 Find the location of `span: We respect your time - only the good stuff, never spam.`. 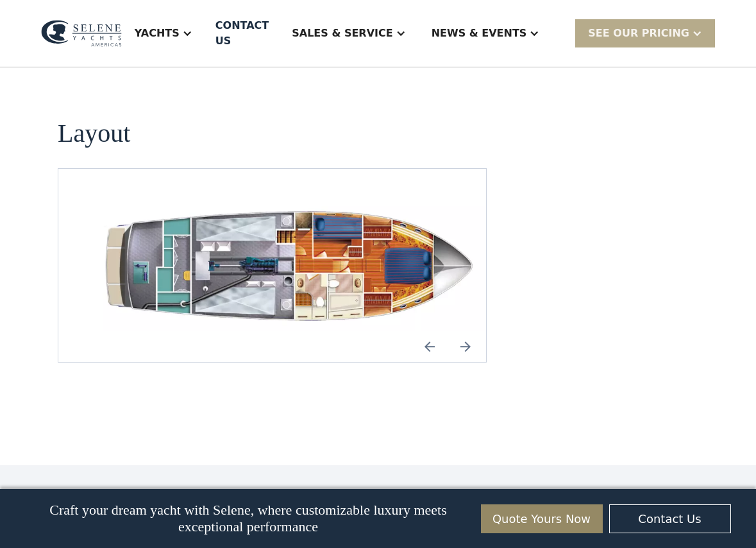

span: We respect your time - only the good stuff, never spam. is located at coordinates (65, 528).